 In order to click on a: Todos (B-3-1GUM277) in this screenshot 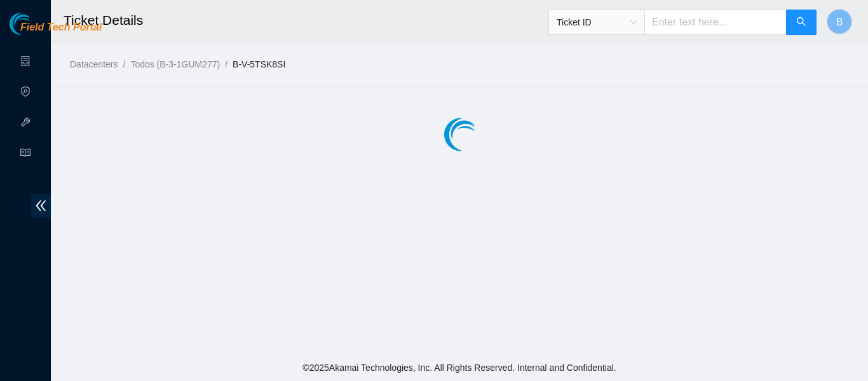, I will do `click(175, 64)`.